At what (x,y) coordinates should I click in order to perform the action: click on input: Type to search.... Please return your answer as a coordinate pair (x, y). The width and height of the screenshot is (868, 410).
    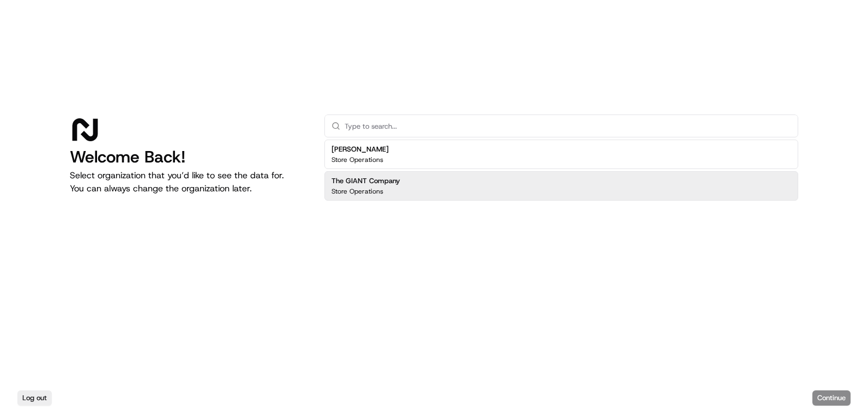
    Looking at the image, I should click on (568, 126).